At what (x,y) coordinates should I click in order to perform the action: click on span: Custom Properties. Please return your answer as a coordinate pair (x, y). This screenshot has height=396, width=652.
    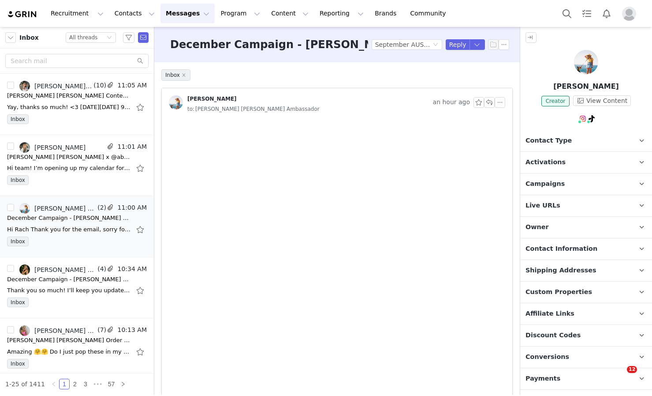
    Looking at the image, I should click on (559, 292).